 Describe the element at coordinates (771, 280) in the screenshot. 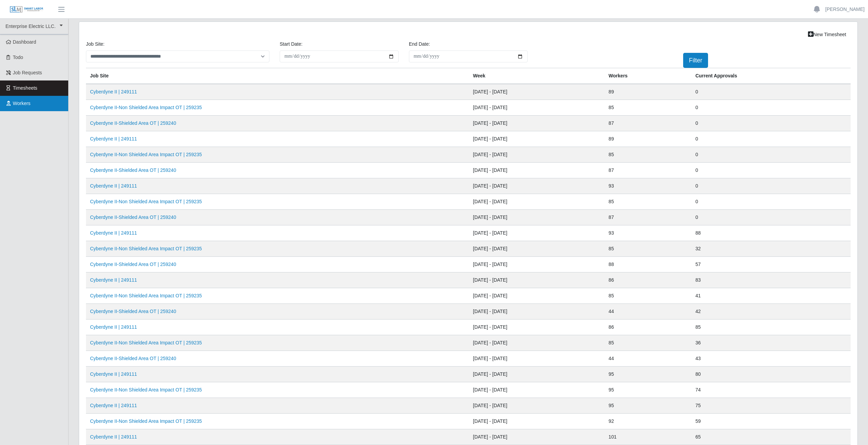

I see `td: 83` at that location.